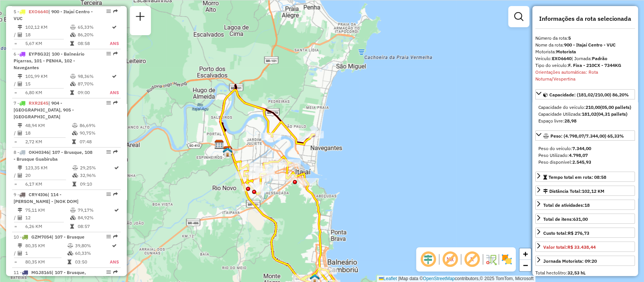 The width and height of the screenshot is (644, 282). I want to click on span: Peso do veículo:, so click(565, 148).